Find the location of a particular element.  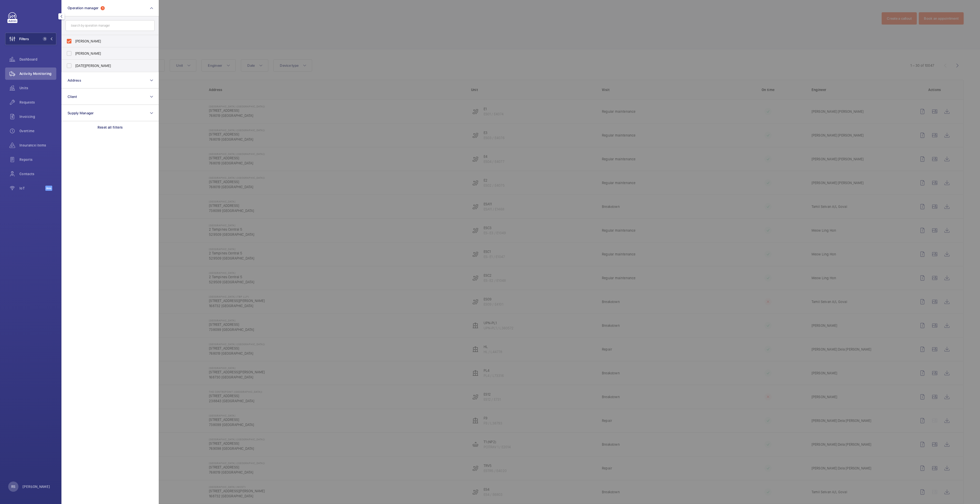

span: Invoicing is located at coordinates (38, 116).